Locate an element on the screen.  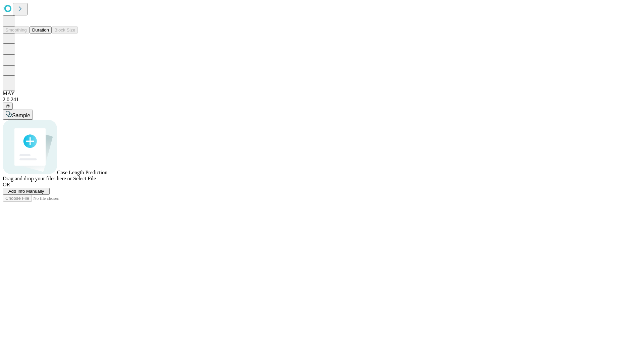
span: OR is located at coordinates (7, 185).